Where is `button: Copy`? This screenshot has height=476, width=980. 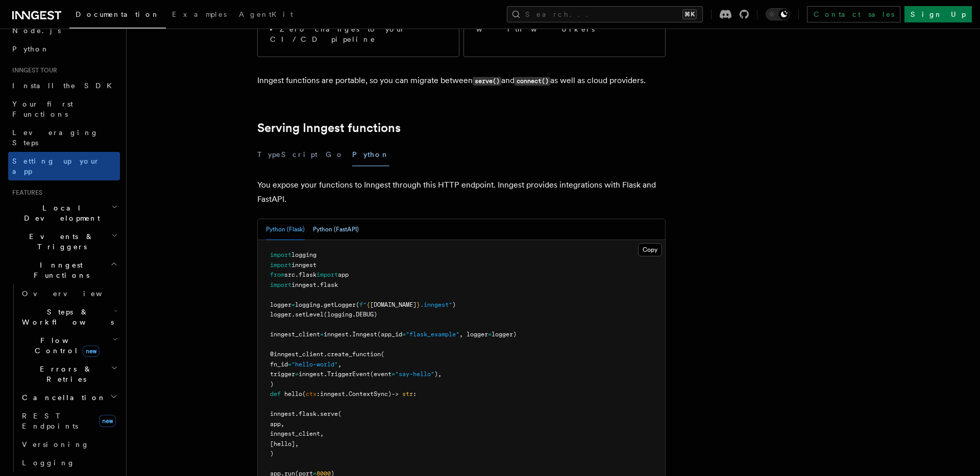 button: Copy is located at coordinates (649, 250).